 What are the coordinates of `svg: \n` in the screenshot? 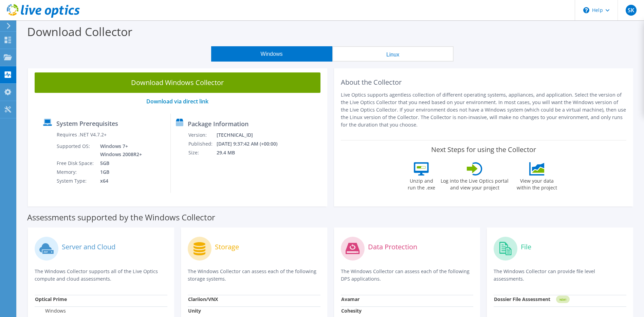 It's located at (587, 10).